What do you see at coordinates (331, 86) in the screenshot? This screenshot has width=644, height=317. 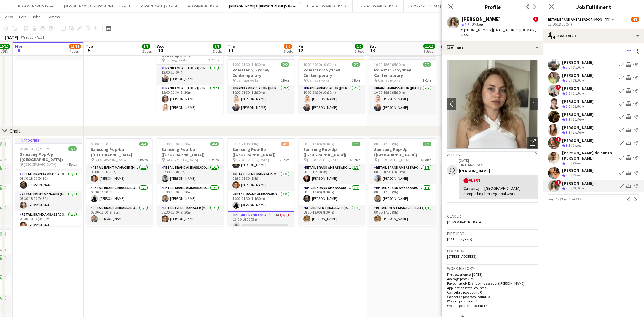 I see `app-job-card: 10:00-20:30 (10h30m)2/2Polestar @ Sydney Contemporary Carriageworks1 RoleBrand Ambassador ([PERSO...` at bounding box center [331, 86].